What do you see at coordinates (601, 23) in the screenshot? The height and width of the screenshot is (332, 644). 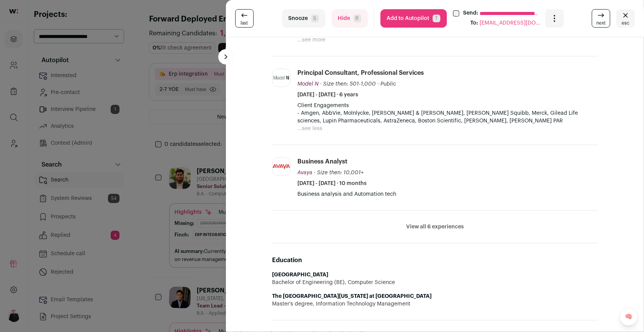 I see `span: next` at bounding box center [601, 23].